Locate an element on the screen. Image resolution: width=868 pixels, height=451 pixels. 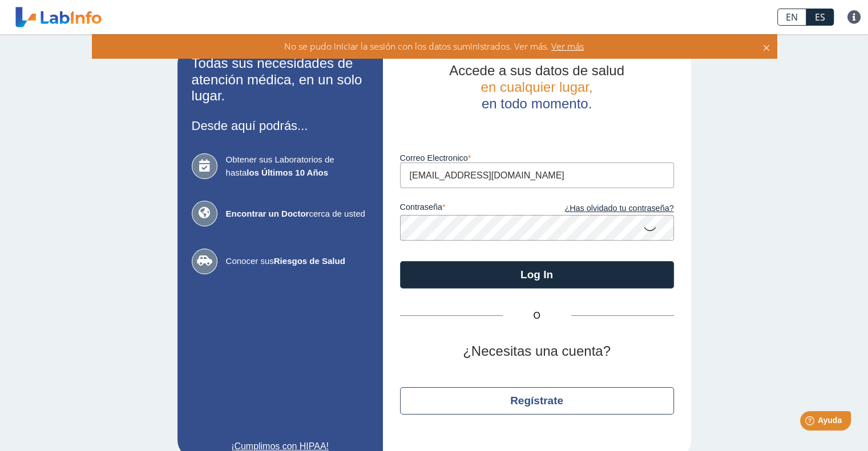
label: contraseña is located at coordinates (468, 209).